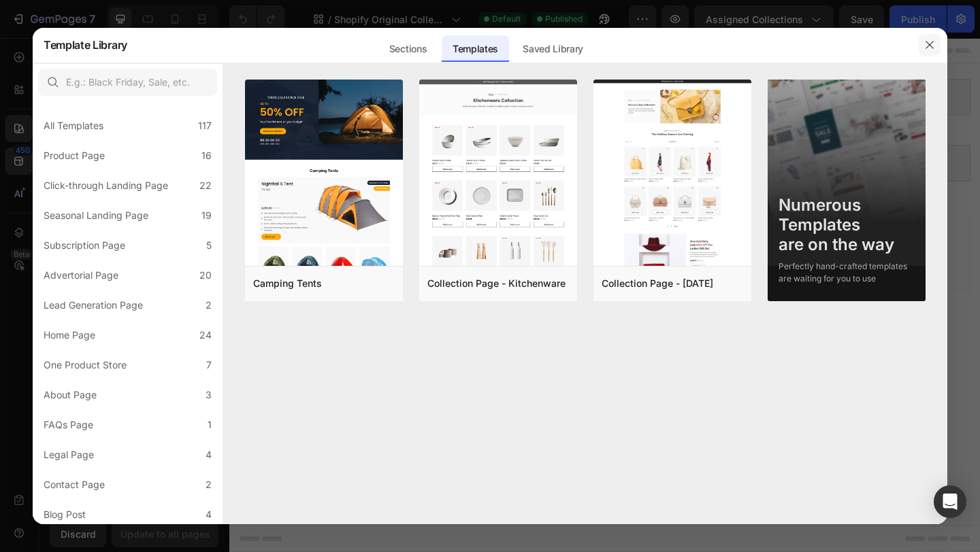 The image size is (980, 552). Describe the element at coordinates (303, 229) in the screenshot. I see `div: Choose templates` at that location.